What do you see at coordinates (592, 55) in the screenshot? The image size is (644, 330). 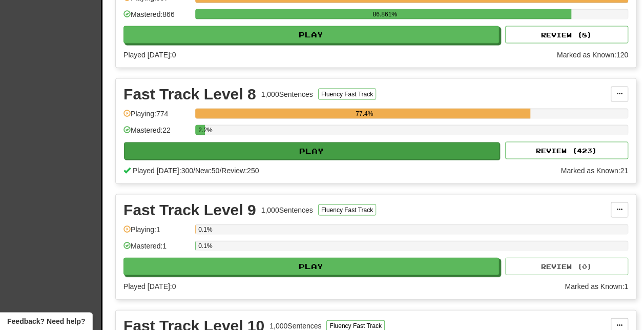 I see `div: Marked as Known: 120` at bounding box center [592, 55].